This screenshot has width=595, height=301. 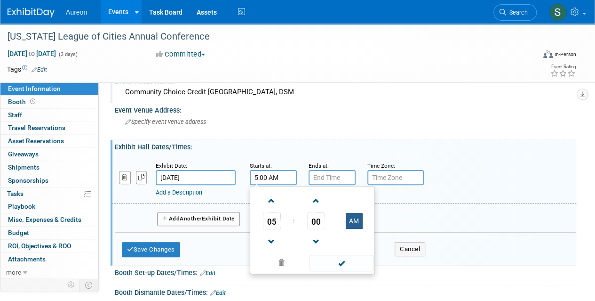 What do you see at coordinates (261, 166) in the screenshot?
I see `small: Starts at:` at bounding box center [261, 166].